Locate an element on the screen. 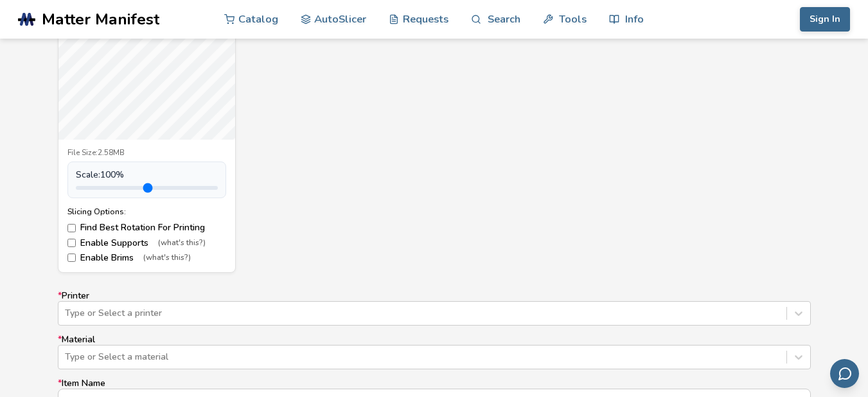  div: File Size: 2.58MB is located at coordinates (146, 153).